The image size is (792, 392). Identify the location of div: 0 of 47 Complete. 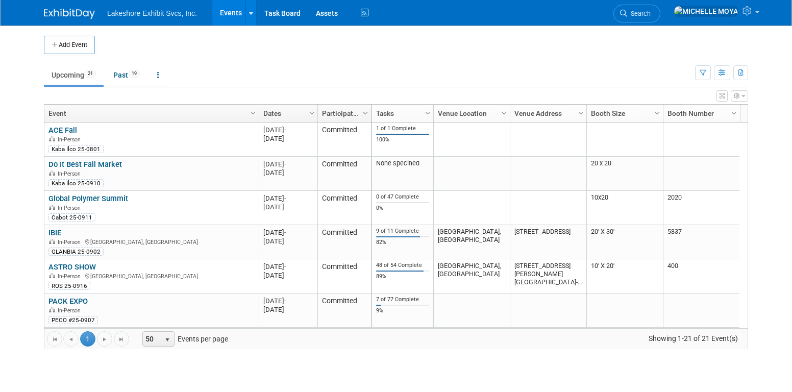
(403, 197).